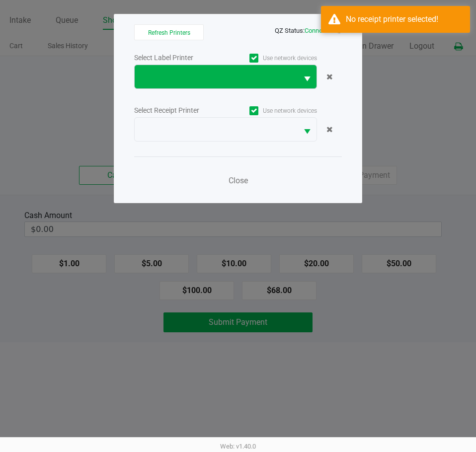 The height and width of the screenshot is (452, 476). I want to click on button: Refresh Printers, so click(168, 32).